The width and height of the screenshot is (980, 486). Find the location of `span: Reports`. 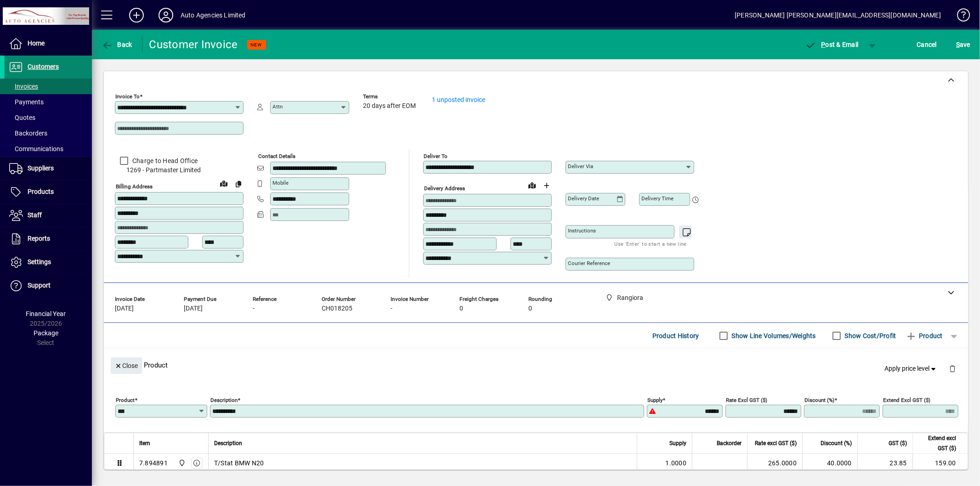

span: Reports is located at coordinates (39, 239).